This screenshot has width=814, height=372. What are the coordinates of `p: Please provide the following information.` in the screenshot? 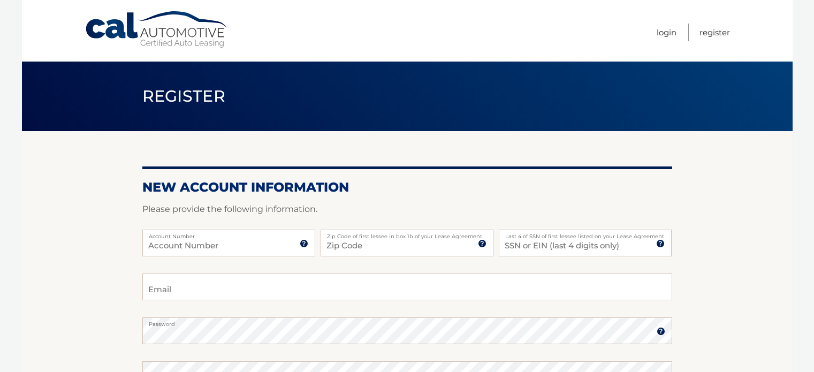 It's located at (407, 209).